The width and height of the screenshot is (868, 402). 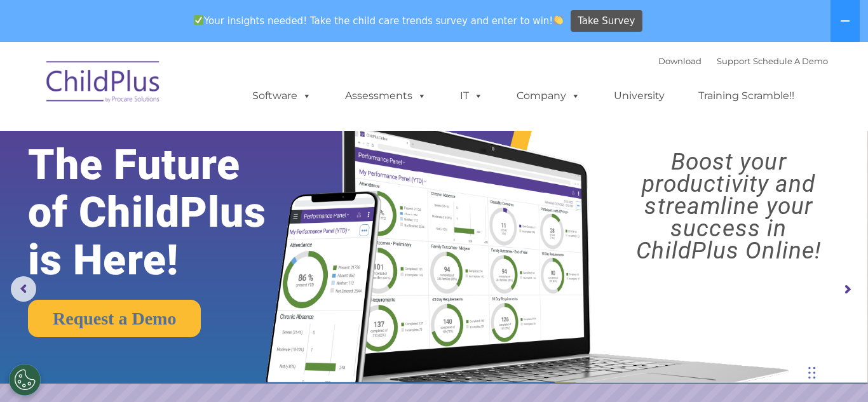 I want to click on div: Chat Widget, so click(x=835, y=371).